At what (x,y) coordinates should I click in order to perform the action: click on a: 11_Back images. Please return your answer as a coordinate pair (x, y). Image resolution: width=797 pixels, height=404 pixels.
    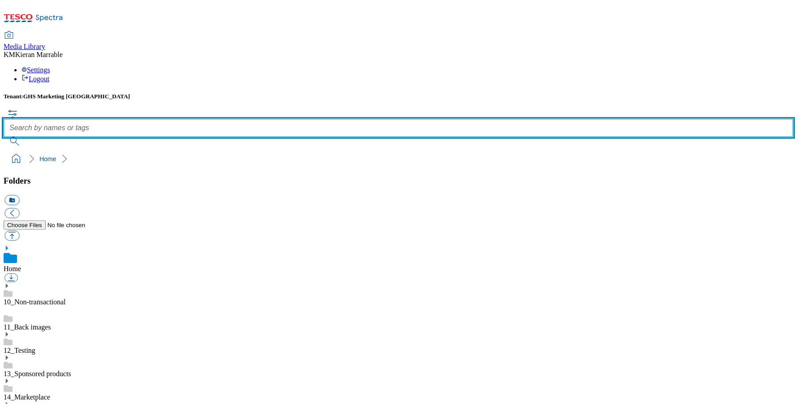
    Looking at the image, I should click on (27, 326).